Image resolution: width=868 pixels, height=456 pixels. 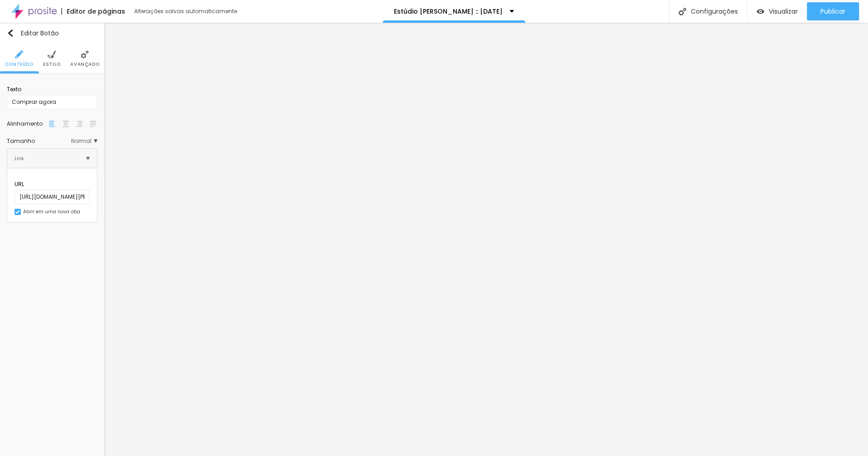 What do you see at coordinates (93, 123) in the screenshot?
I see `img: paragraph-justified-align.svg` at bounding box center [93, 123].